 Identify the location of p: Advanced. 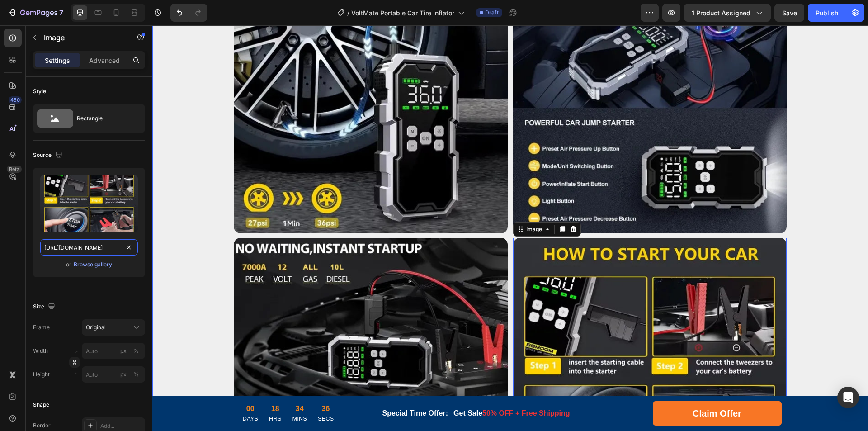
(104, 60).